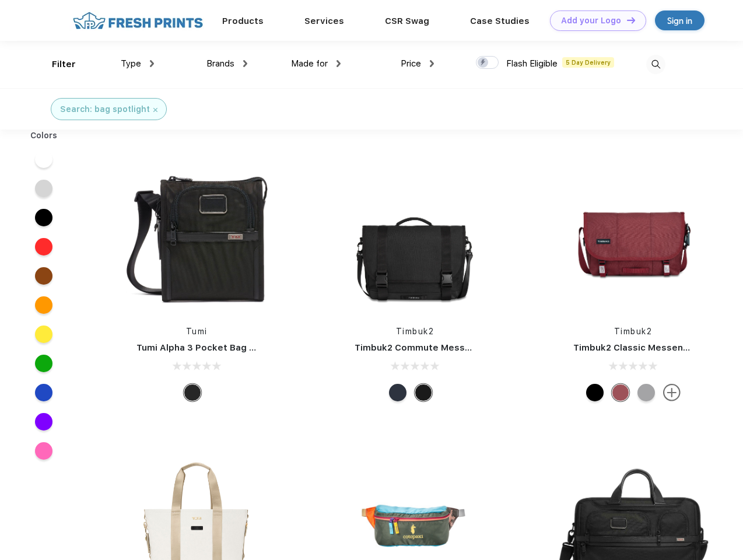 The image size is (743, 560). Describe the element at coordinates (131, 63) in the screenshot. I see `span: Type` at that location.